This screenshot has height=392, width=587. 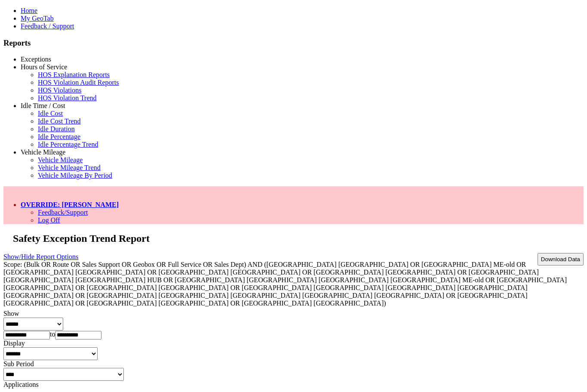 I want to click on a: Feedback/Support, so click(x=63, y=212).